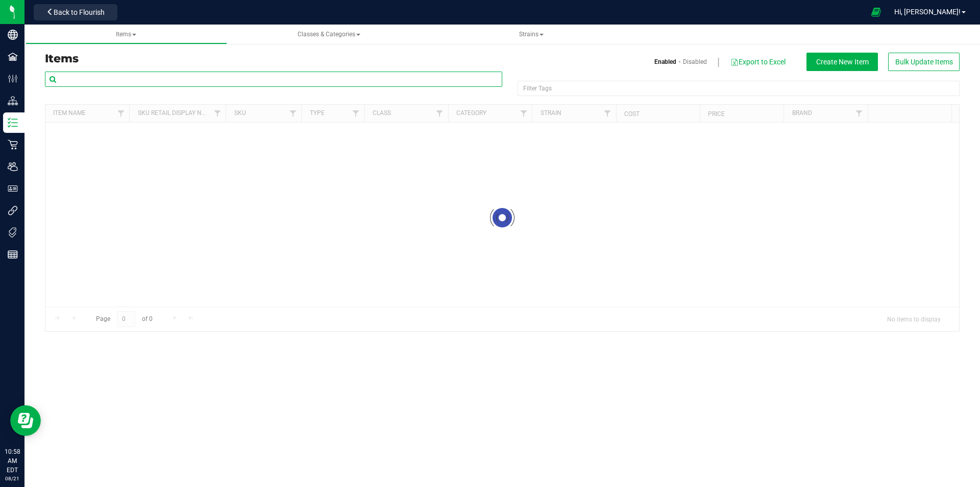 This screenshot has height=487, width=980. I want to click on span: Create New Item, so click(842, 62).